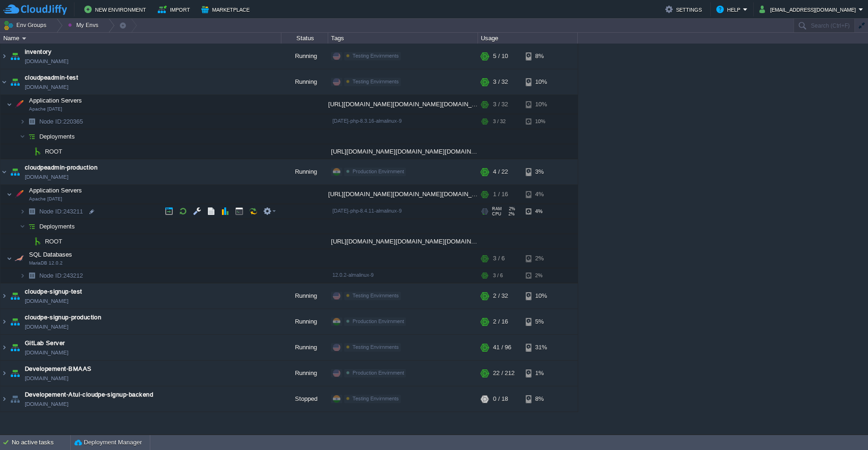 The image size is (868, 450). Describe the element at coordinates (729, 9) in the screenshot. I see `button: Help` at that location.